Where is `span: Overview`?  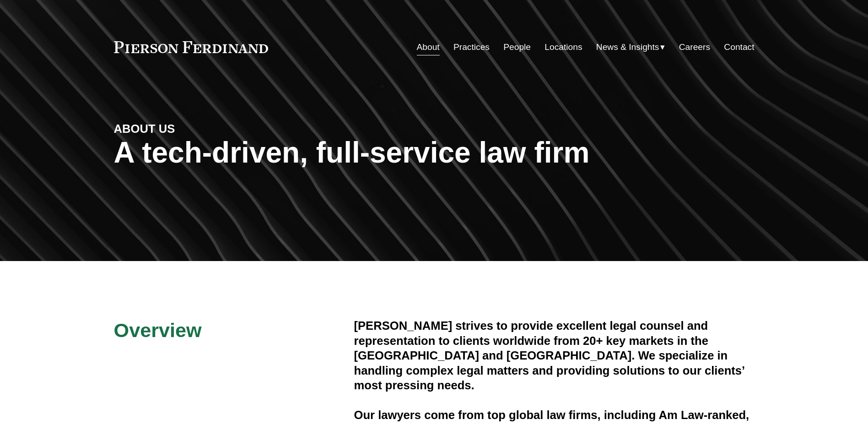 span: Overview is located at coordinates (158, 330).